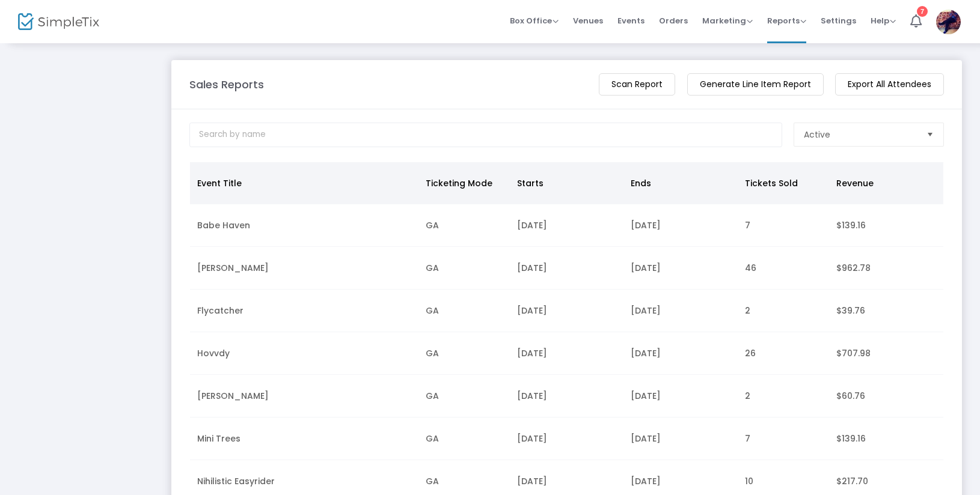 This screenshot has width=980, height=495. I want to click on td: $707.98, so click(886, 354).